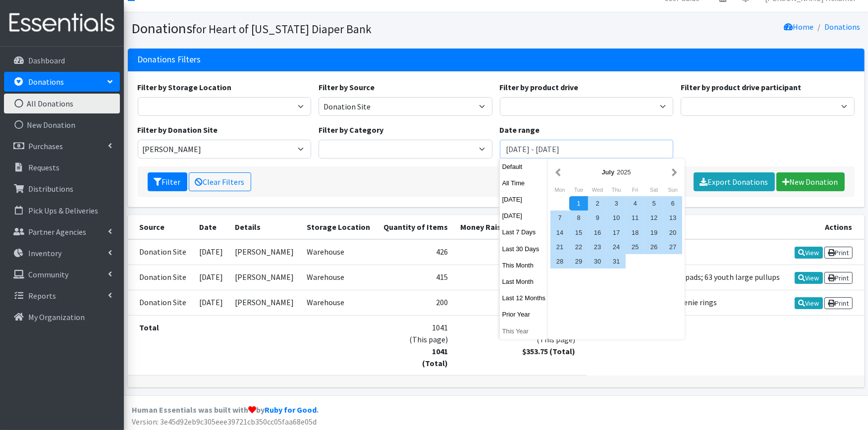  I want to click on div: 17, so click(616, 232).